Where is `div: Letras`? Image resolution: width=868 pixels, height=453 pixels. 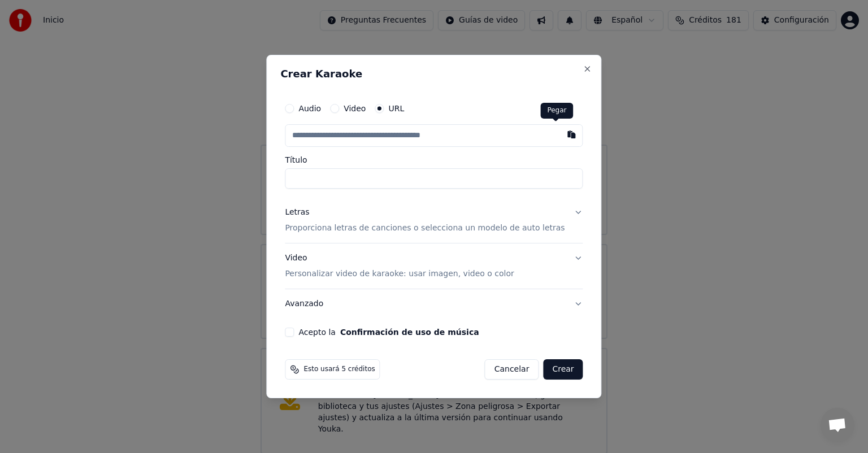 div: Letras is located at coordinates (297, 213).